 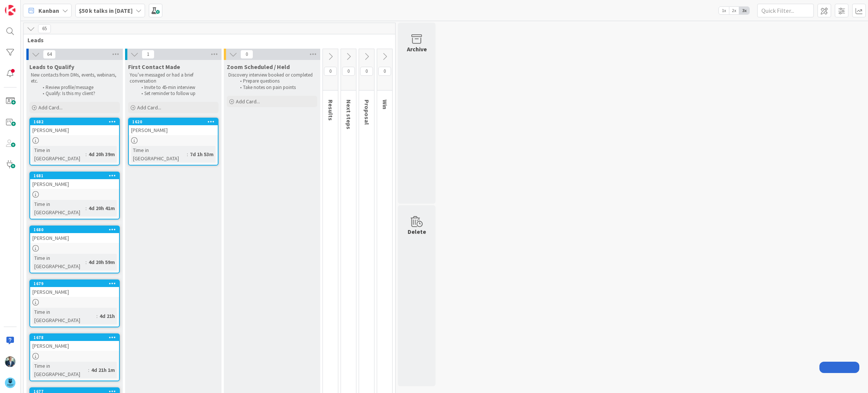 I want to click on li: Take notes on pain points, so click(x=276, y=88).